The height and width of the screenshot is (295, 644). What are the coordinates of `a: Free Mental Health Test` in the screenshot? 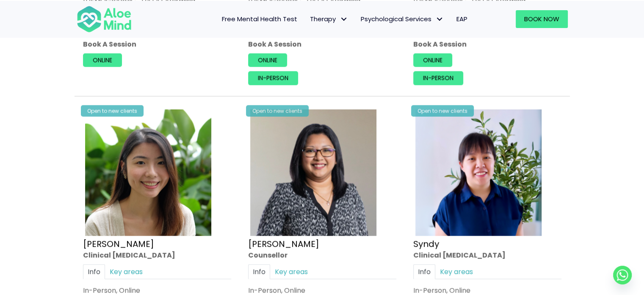 It's located at (260, 19).